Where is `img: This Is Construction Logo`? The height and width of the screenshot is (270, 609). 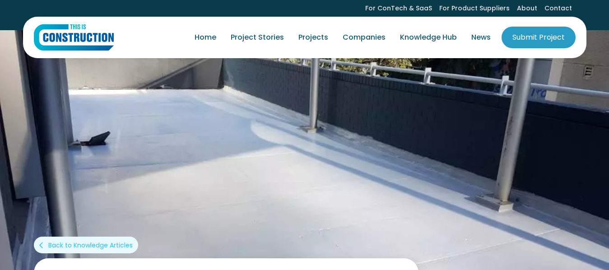 img: This Is Construction Logo is located at coordinates (74, 37).